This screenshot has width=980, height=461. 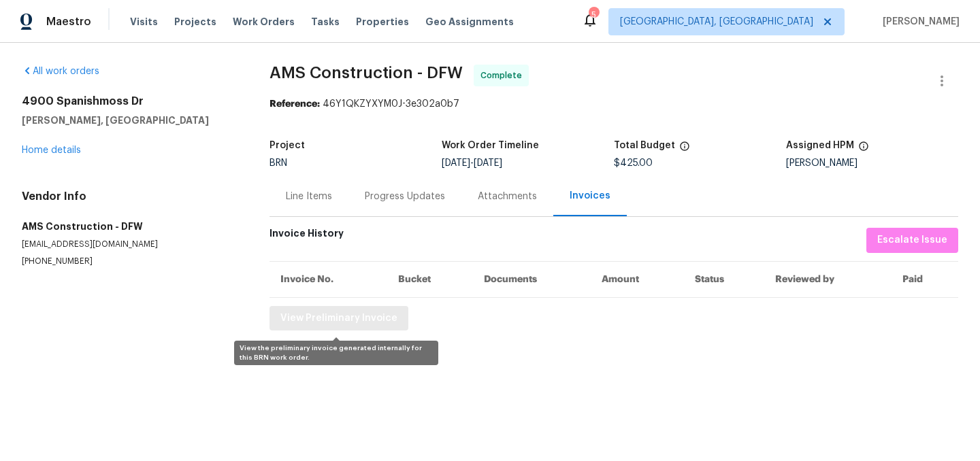 What do you see at coordinates (911, 240) in the screenshot?
I see `span: Escalate Issue` at bounding box center [911, 240].